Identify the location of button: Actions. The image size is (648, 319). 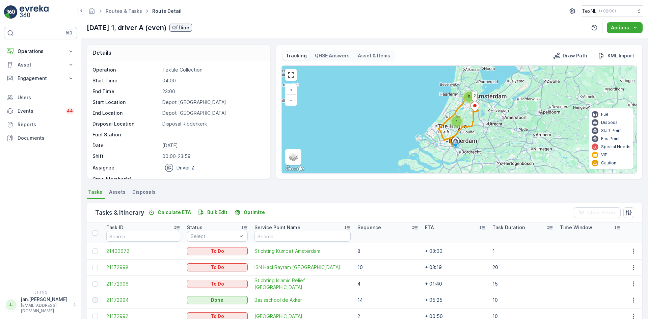
(624, 28).